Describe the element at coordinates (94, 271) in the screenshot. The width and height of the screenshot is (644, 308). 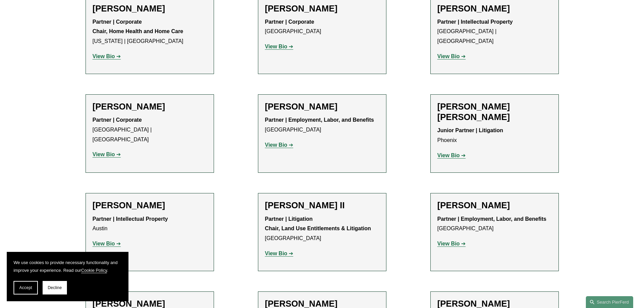
I see `a: Cookie Policy` at that location.